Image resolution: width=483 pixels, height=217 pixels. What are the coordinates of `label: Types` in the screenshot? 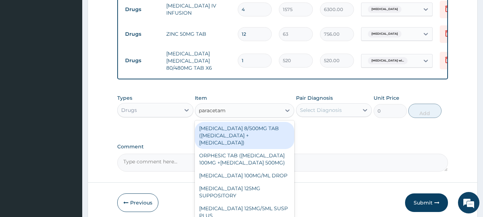 It's located at (125, 98).